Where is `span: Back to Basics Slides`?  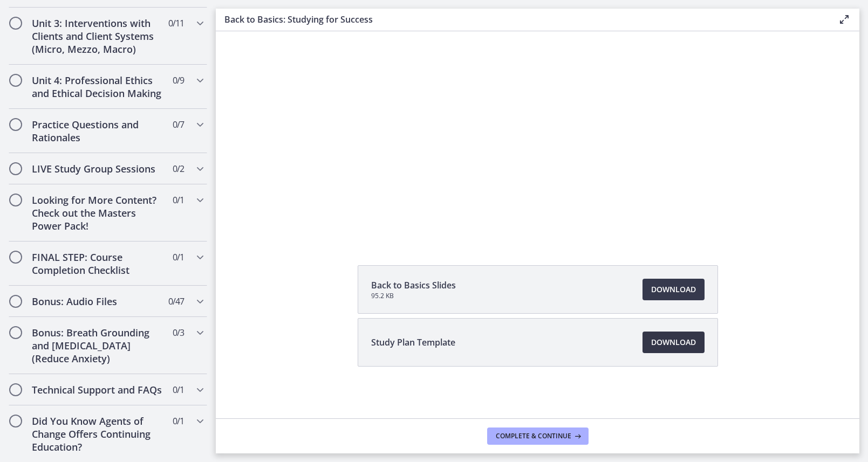
span: Back to Basics Slides is located at coordinates (414, 285).